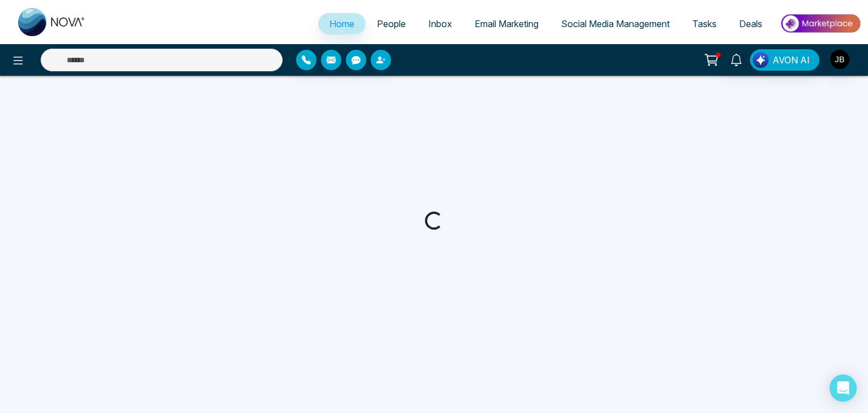  What do you see at coordinates (791, 60) in the screenshot?
I see `span: AVON AI` at bounding box center [791, 60].